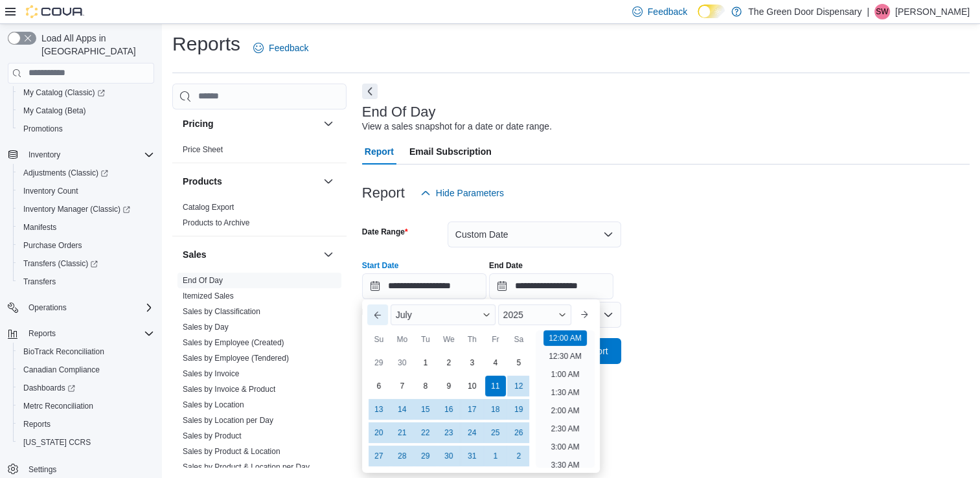 The image size is (980, 478). Describe the element at coordinates (81, 334) in the screenshot. I see `button: Reports` at that location.